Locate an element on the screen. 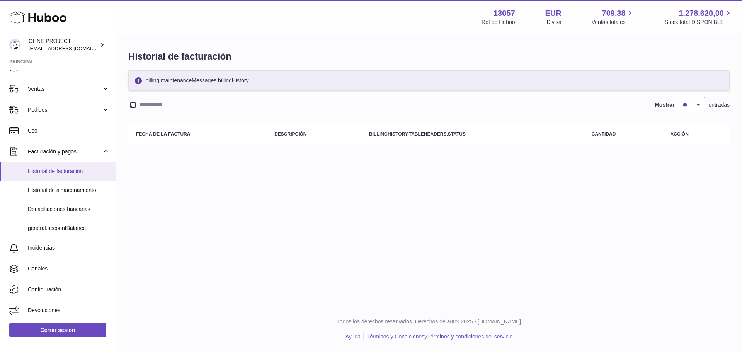  span: Ventas totales is located at coordinates (613, 22).